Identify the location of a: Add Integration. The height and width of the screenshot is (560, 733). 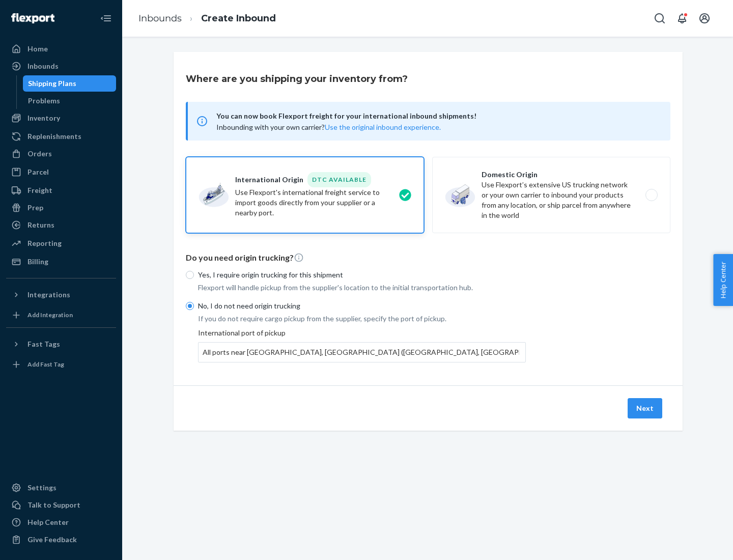
(61, 315).